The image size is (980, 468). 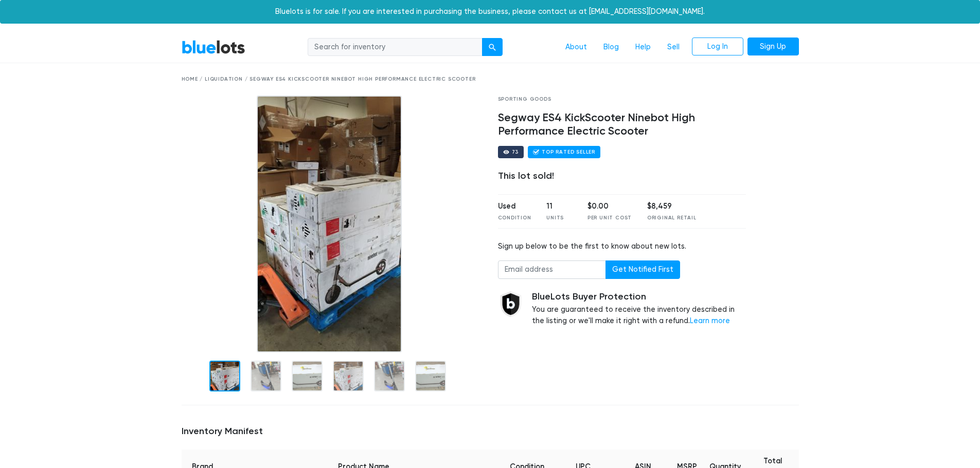 What do you see at coordinates (490, 79) in the screenshot?
I see `div: Home / Liquidation / Segway ES4 KickScooter Ninebot High Performance Electric Scooter` at bounding box center [490, 79].